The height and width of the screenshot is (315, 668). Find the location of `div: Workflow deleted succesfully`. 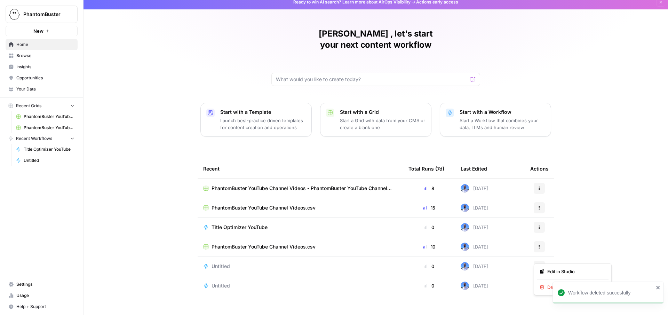

div: Workflow deleted succesfully is located at coordinates (611, 293).